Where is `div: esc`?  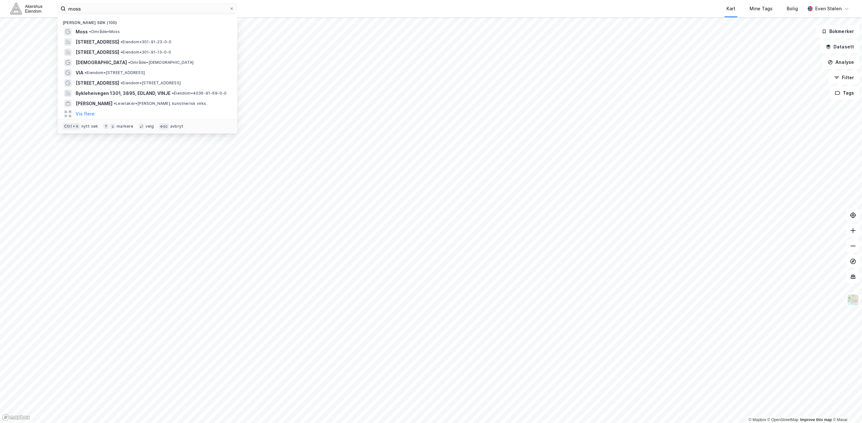
div: esc is located at coordinates (164, 126).